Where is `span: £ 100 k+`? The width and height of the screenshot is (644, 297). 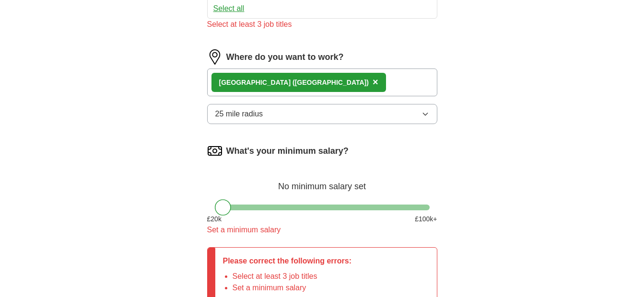
span: £ 100 k+ is located at coordinates (426, 219).